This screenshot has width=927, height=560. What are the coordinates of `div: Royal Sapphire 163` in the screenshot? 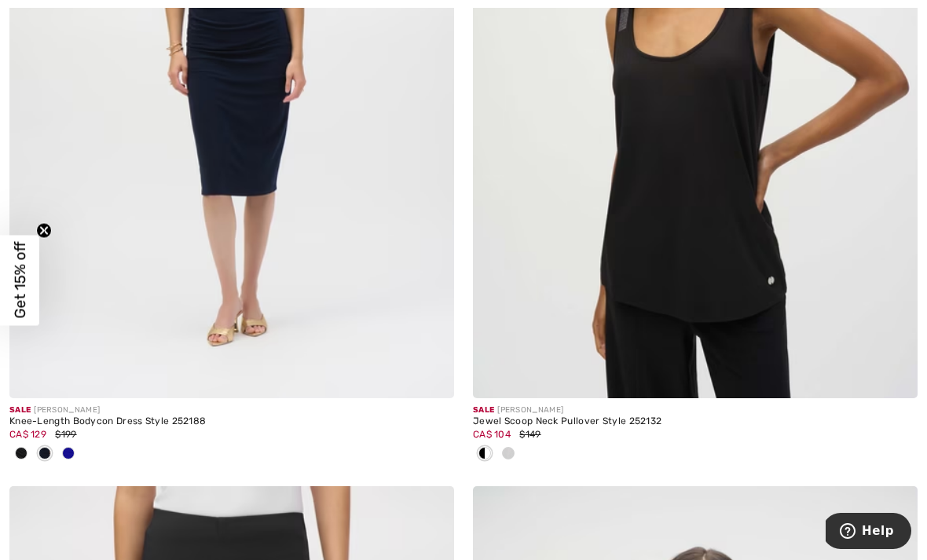 It's located at (68, 454).